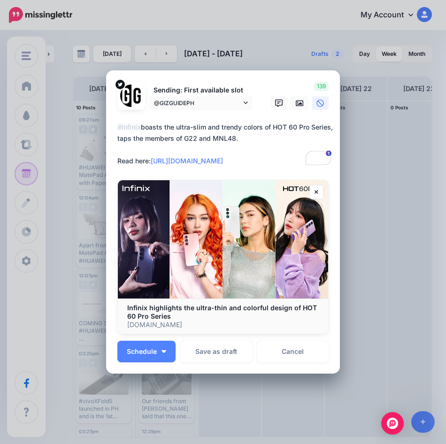 Image resolution: width=446 pixels, height=444 pixels. What do you see at coordinates (142, 351) in the screenshot?
I see `span: Schedule` at bounding box center [142, 351].